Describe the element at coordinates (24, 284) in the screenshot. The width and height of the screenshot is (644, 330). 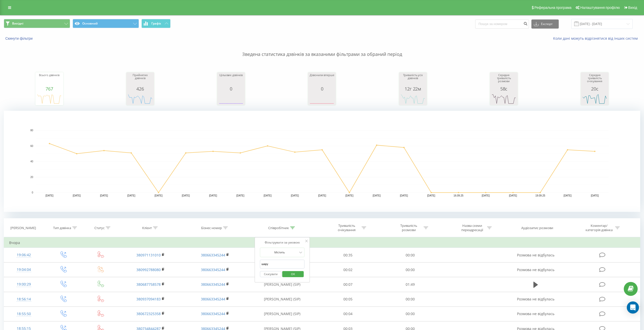
I see `div: 19:00:29` at that location.